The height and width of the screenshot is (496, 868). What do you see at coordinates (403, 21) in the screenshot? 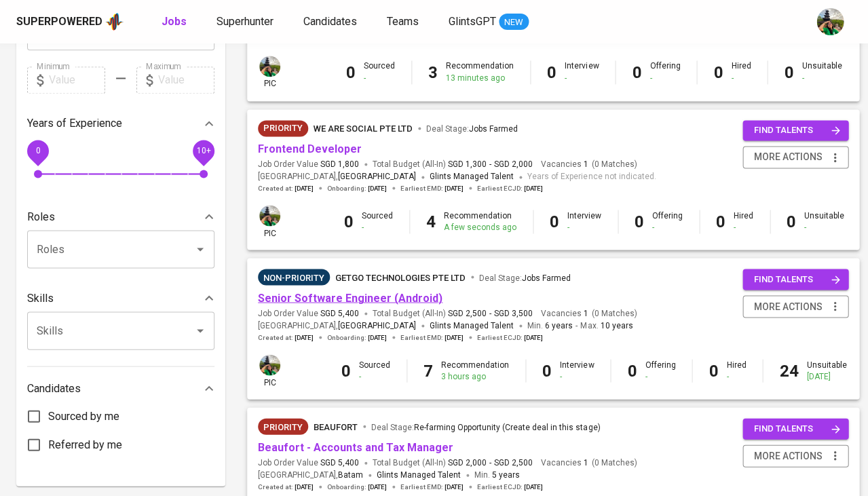
I see `span: Teams` at bounding box center [403, 21].